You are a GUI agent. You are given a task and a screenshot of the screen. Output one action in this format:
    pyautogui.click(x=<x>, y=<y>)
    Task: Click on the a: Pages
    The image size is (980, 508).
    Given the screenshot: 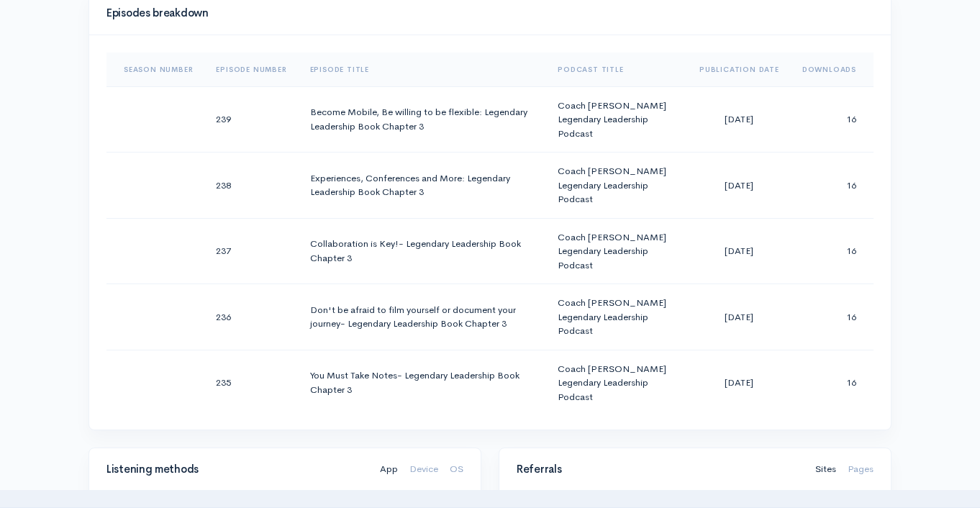 What is the action you would take?
    pyautogui.click(x=861, y=469)
    